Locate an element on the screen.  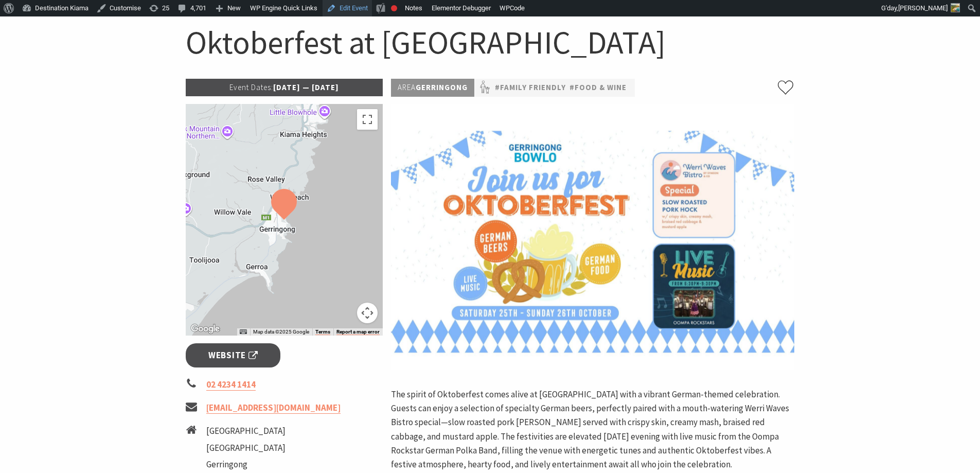
img: Google is located at coordinates (206, 329).